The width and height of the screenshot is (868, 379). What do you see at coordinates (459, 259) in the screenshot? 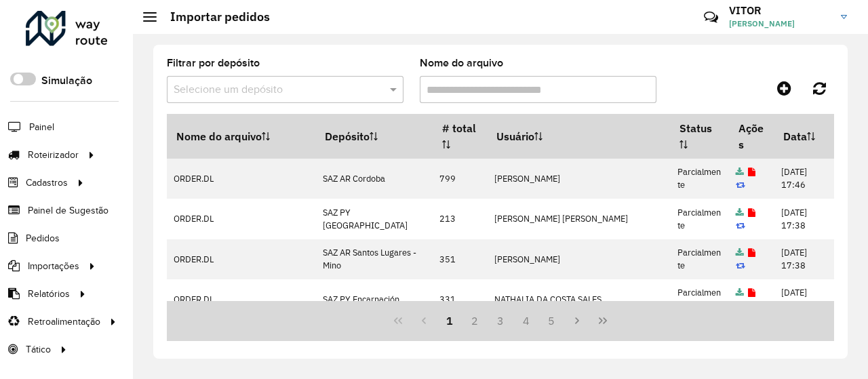
I see `td: 351` at bounding box center [459, 259].